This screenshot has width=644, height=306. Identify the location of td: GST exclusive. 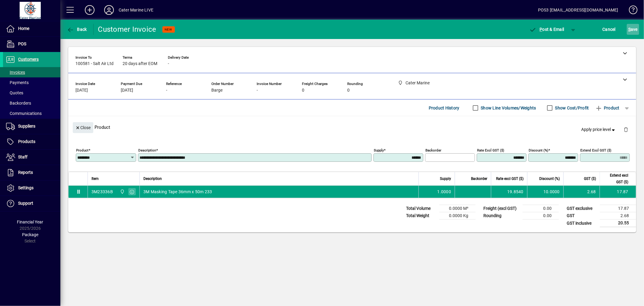
(582, 209).